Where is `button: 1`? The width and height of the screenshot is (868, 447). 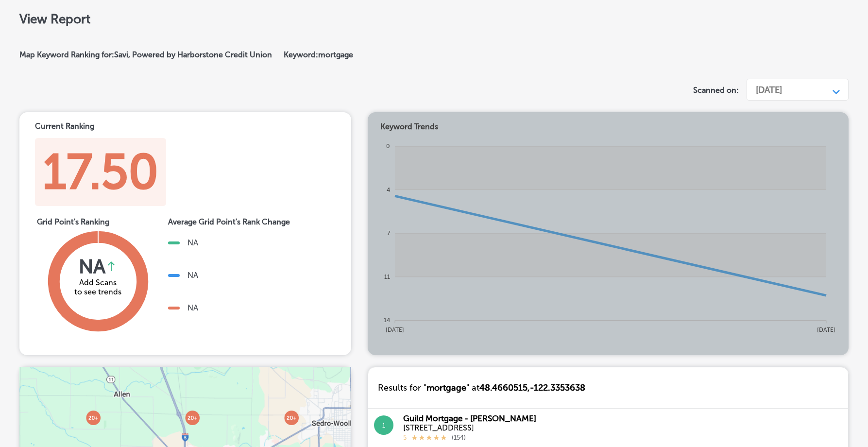 button: 1 is located at coordinates (384, 425).